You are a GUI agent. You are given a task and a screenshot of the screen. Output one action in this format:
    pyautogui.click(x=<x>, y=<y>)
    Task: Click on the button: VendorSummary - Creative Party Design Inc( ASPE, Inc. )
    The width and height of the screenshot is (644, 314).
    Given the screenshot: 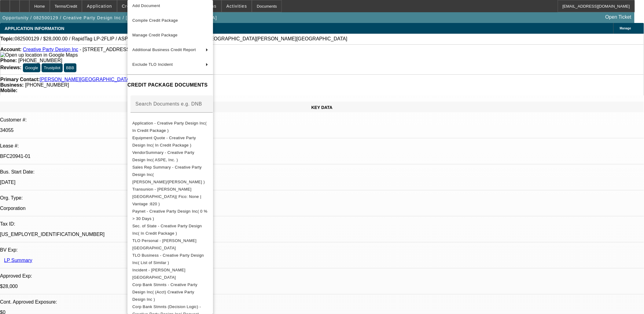 What is the action you would take?
    pyautogui.click(x=170, y=156)
    